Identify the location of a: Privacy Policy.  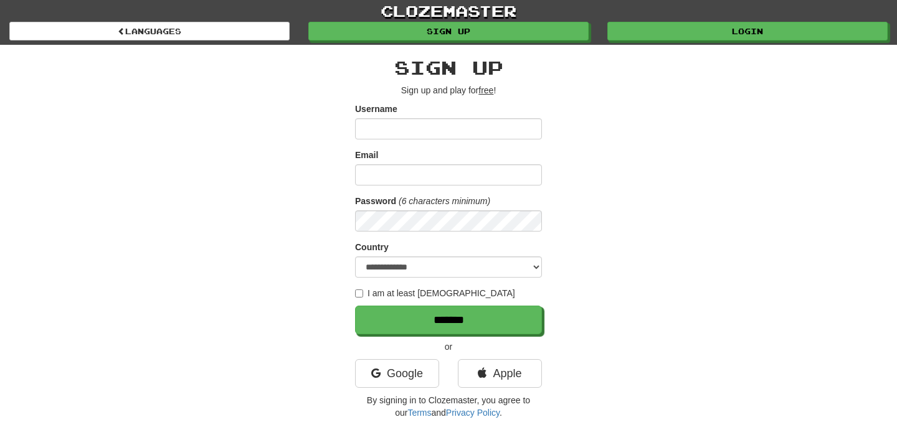
(473, 413).